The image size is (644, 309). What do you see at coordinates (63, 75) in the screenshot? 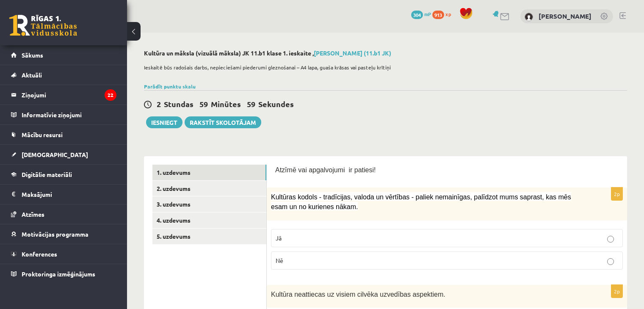
I see `a: Aktuāli` at bounding box center [63, 75].